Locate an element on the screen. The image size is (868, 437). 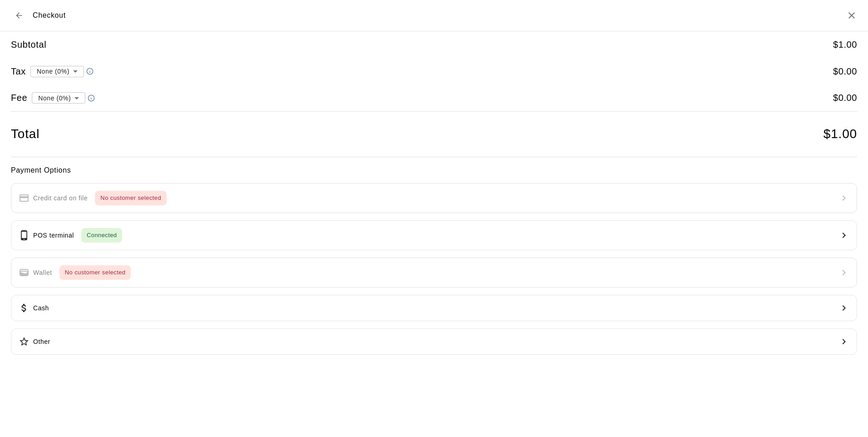
h4: $ 1.00 is located at coordinates (840, 134).